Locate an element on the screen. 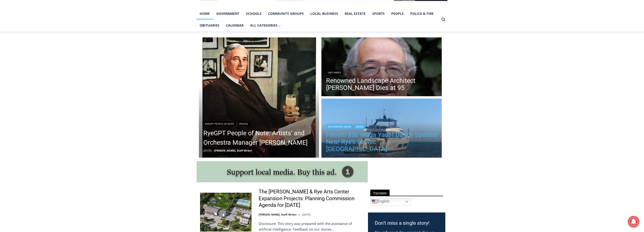 This screenshot has height=232, width=644. button: Child menu of All Categories is located at coordinates (266, 25).